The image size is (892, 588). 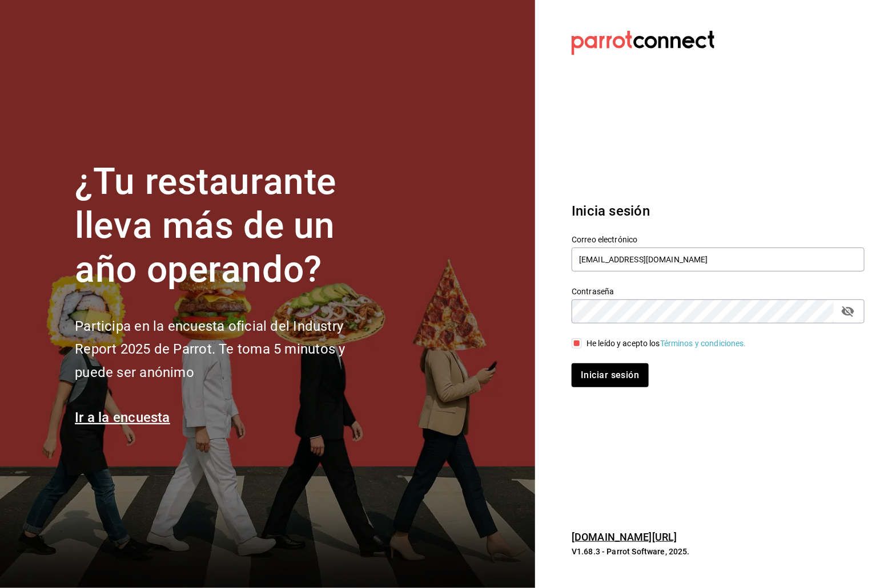 I want to click on a: Términos y condiciones., so click(x=703, y=344).